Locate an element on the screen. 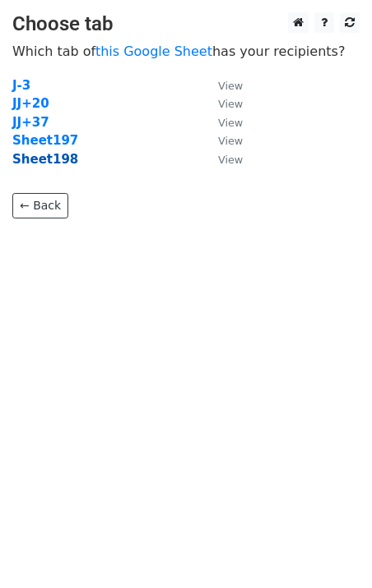 This screenshot has height=588, width=372. strong: J-3 is located at coordinates (22, 85).